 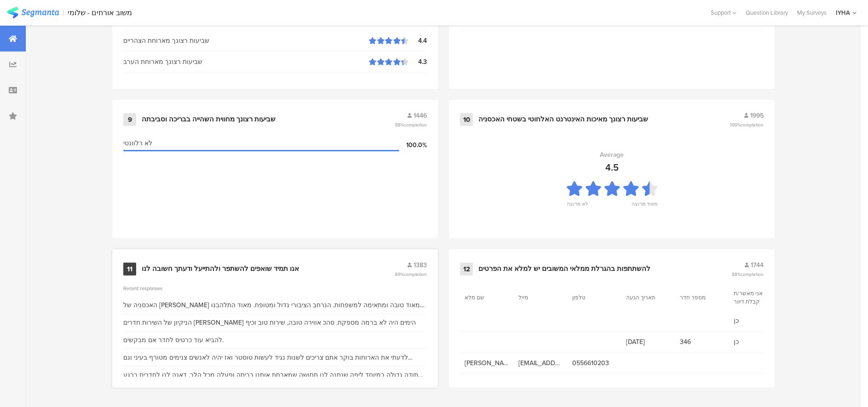 What do you see at coordinates (812, 13) in the screenshot?
I see `div: My Surveys` at bounding box center [812, 13].